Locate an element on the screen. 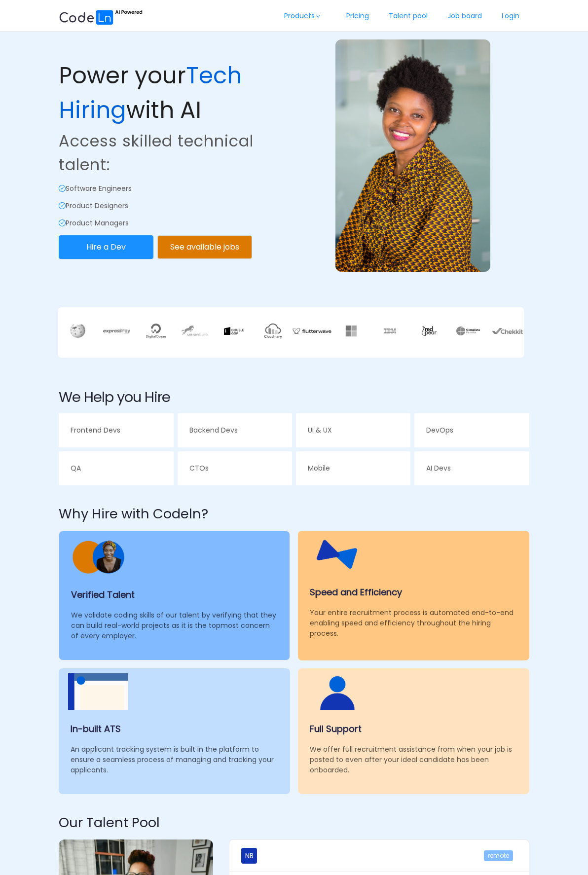 The width and height of the screenshot is (588, 875). a: Mobile is located at coordinates (353, 468).